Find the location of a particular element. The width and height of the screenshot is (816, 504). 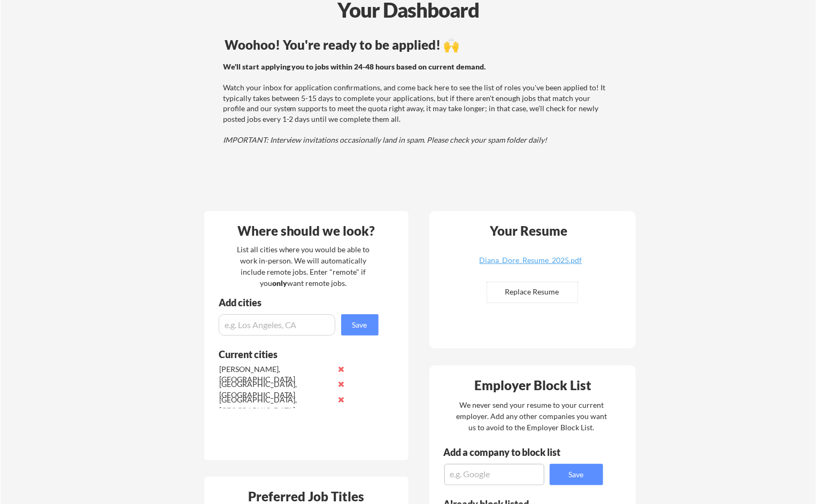

div: Add a company to block list is located at coordinates (511, 452).